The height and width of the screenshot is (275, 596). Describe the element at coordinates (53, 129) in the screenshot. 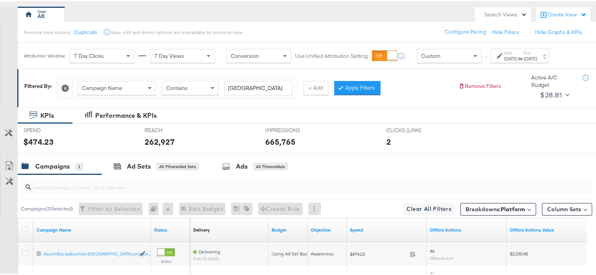

I see `span: SPEND` at that location.